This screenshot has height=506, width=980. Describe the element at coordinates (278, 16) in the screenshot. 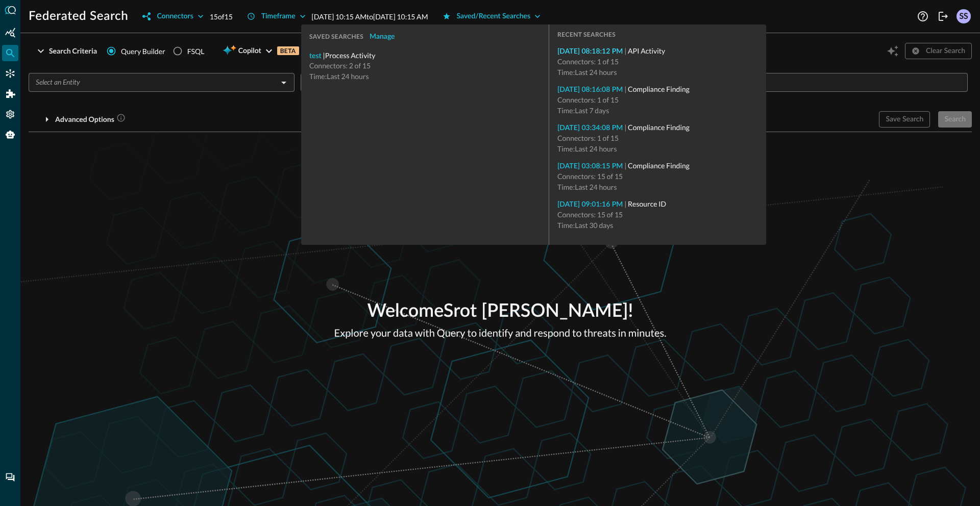

I see `div: Timeframe` at that location.